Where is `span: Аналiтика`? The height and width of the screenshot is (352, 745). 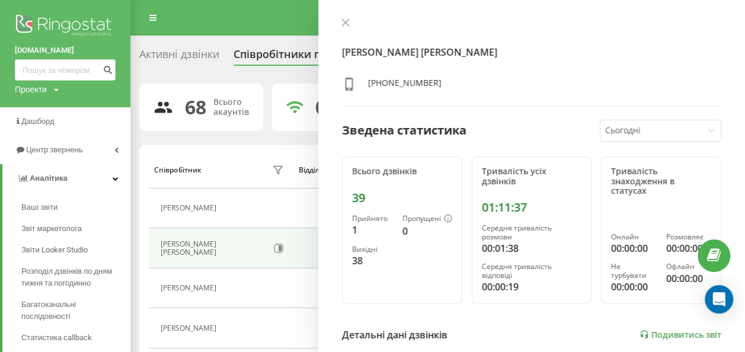
span: Аналiтика is located at coordinates (49, 178).